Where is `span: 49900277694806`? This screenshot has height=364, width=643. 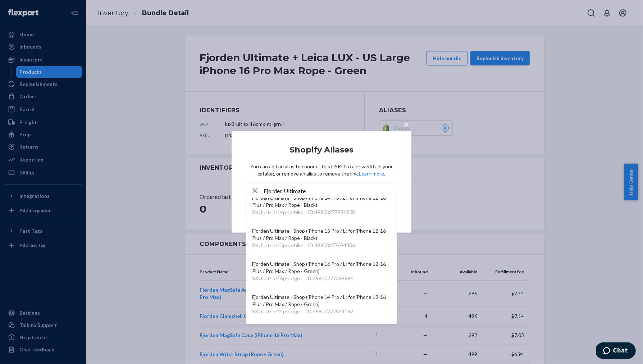
span: 49900277694806 is located at coordinates (335, 245).